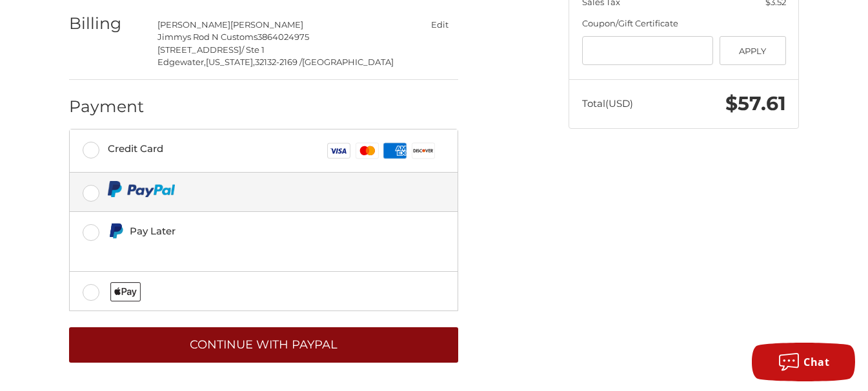 This screenshot has height=391, width=868. I want to click on span: Edgewater,, so click(181, 62).